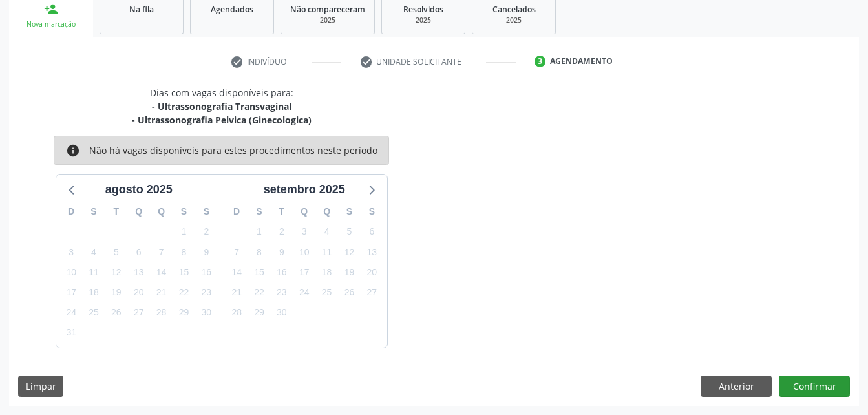 The height and width of the screenshot is (415, 868). Describe the element at coordinates (282, 272) in the screenshot. I see `span: terça-feira, 16 de setembro de 2025` at that location.